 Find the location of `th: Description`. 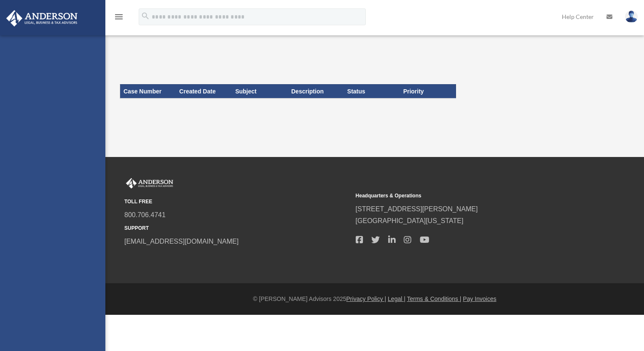

th: Description is located at coordinates (316, 91).